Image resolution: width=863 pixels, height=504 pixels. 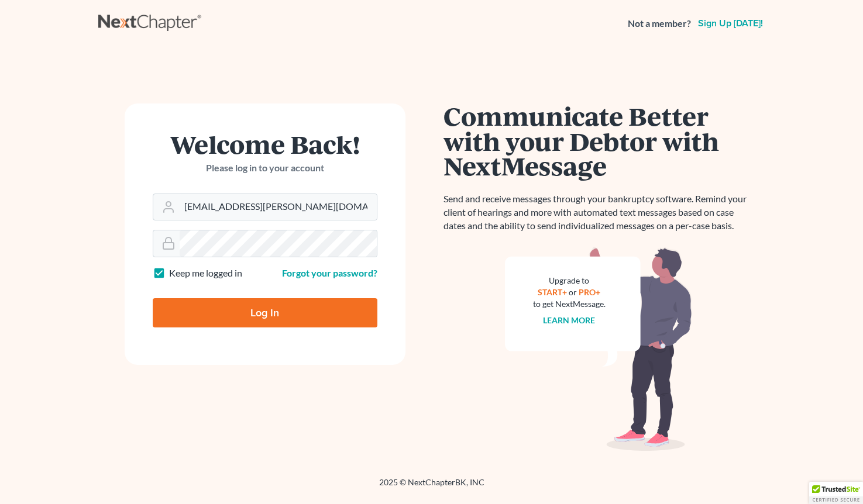 I want to click on a: Forgot your password?, so click(x=329, y=273).